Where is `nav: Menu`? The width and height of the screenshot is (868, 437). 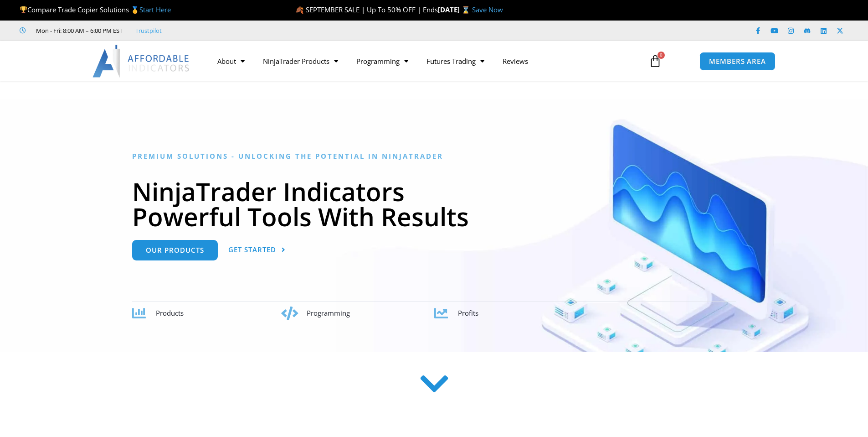
nav: Menu is located at coordinates (423, 61).